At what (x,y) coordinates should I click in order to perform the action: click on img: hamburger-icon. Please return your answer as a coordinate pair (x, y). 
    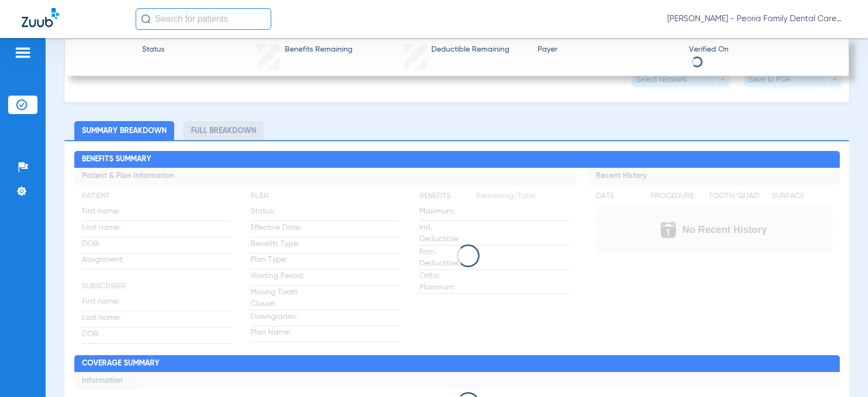
    Looking at the image, I should click on (23, 53).